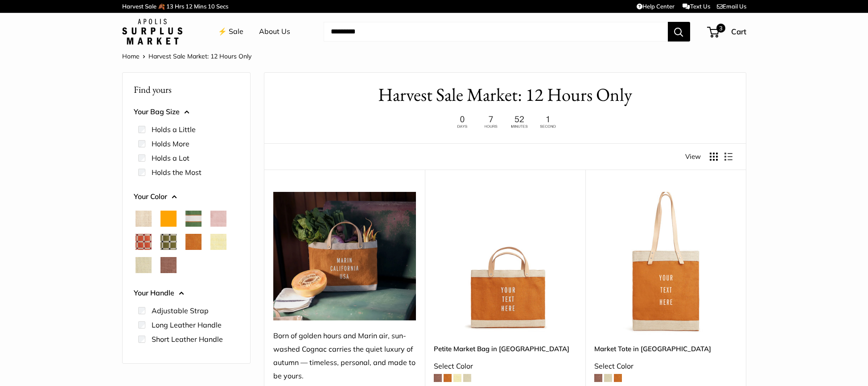 The height and width of the screenshot is (386, 868). I want to click on a: ⚡️ Sale, so click(231, 32).